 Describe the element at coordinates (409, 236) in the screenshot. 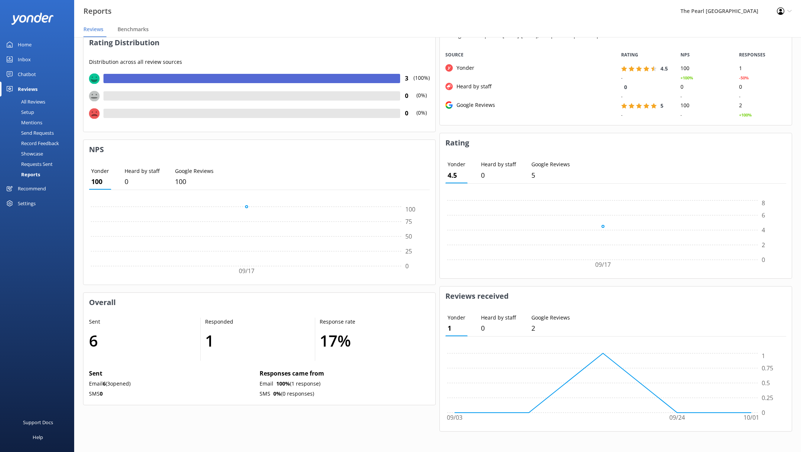

I see `tspan: 50` at that location.